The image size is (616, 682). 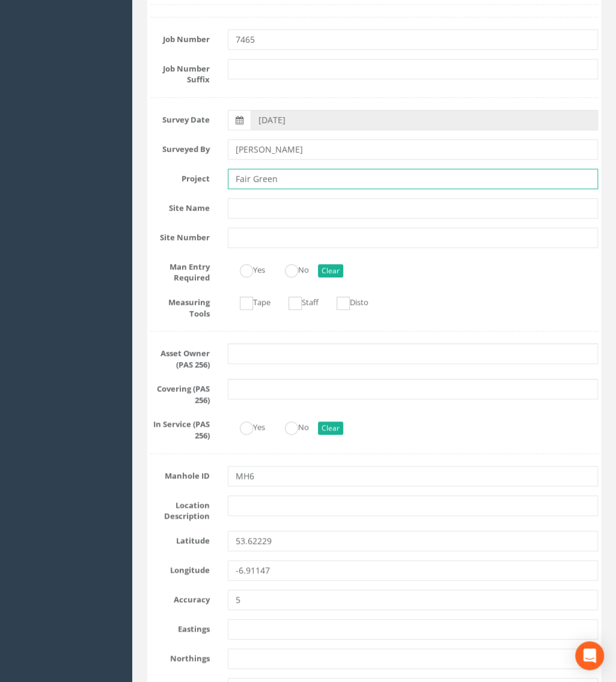 What do you see at coordinates (179, 72) in the screenshot?
I see `label: Job Number Suffix` at bounding box center [179, 72].